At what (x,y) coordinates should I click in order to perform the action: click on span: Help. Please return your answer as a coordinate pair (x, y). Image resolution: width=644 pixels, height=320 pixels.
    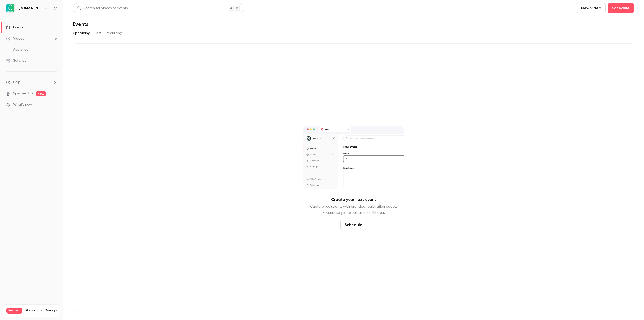
    Looking at the image, I should click on (17, 82).